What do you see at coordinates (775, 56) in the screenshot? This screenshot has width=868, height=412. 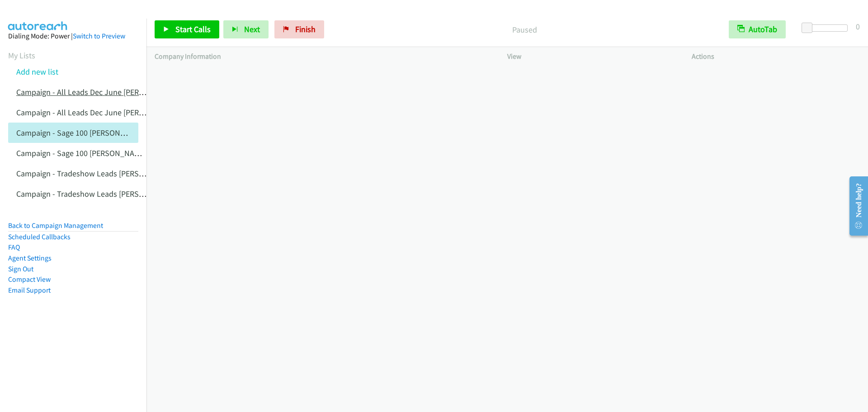 I see `p: Actions` at bounding box center [775, 56].